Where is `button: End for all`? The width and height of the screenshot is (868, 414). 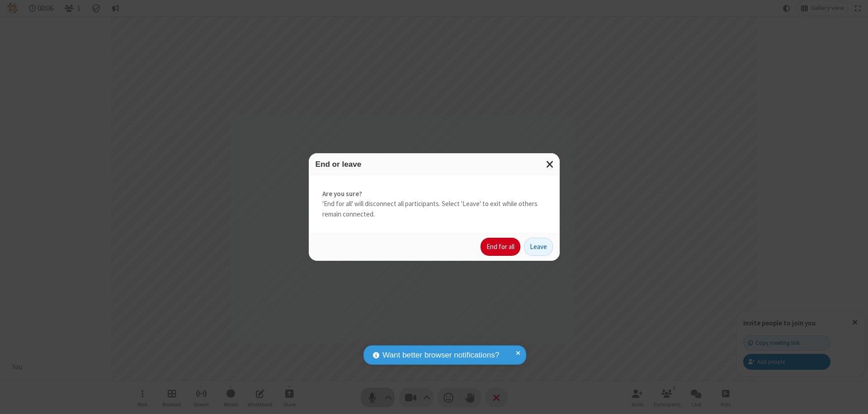
button: End for all is located at coordinates (501, 247).